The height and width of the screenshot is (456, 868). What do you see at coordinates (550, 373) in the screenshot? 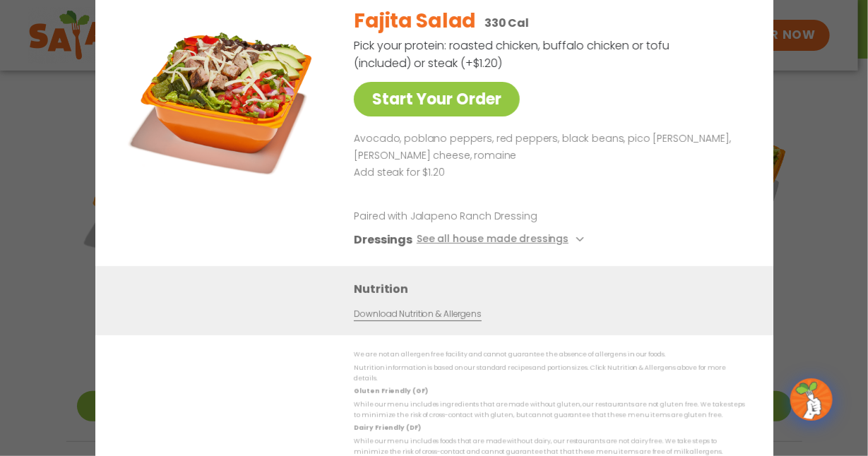
I see `p: Nutrition information is based on our standard recipes and portion sizes. Click Nutrition & Aller...` at bounding box center [550, 373].